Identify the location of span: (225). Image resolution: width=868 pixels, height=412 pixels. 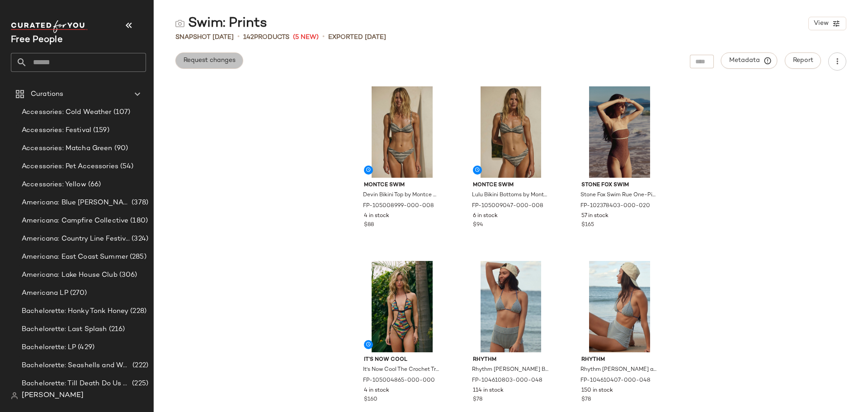
(139, 383).